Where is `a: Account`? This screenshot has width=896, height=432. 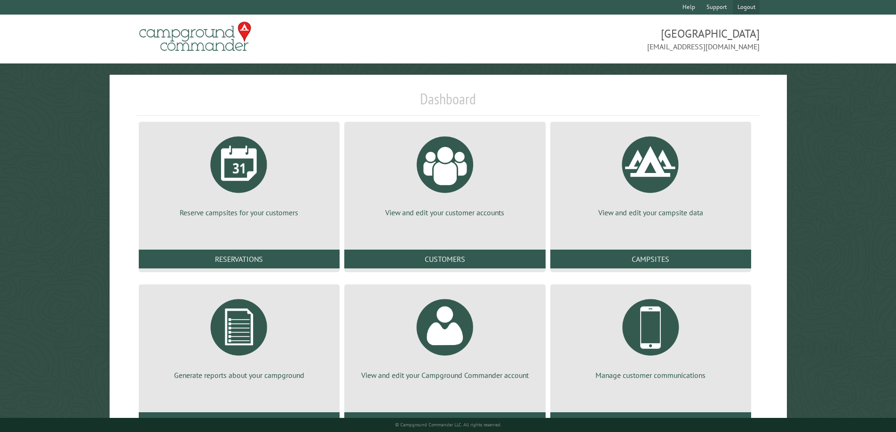
a: Account is located at coordinates (445, 422).